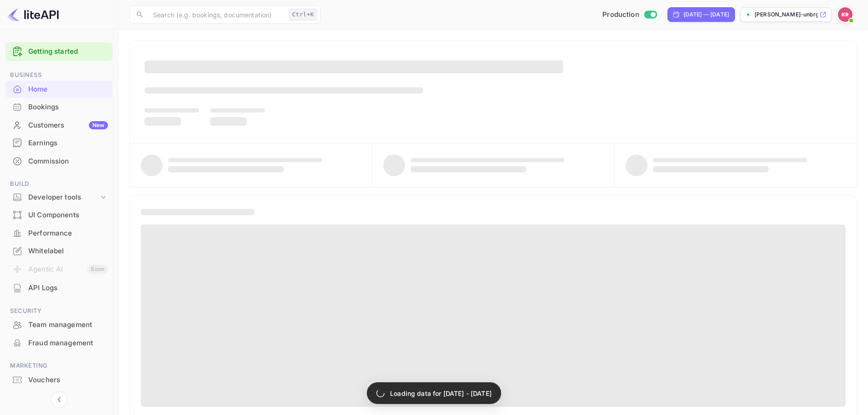  What do you see at coordinates (59, 379) in the screenshot?
I see `a: Vouchers` at bounding box center [59, 379].